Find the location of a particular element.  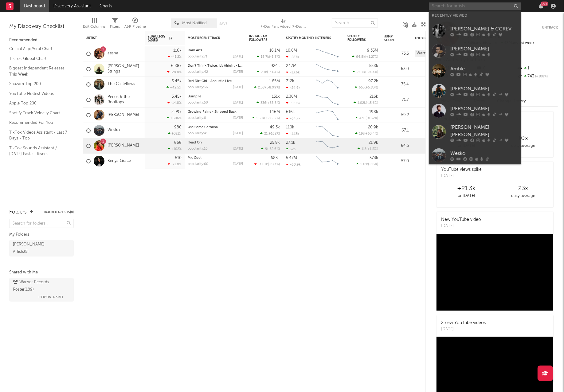

span: Most Notified is located at coordinates (195, 23).